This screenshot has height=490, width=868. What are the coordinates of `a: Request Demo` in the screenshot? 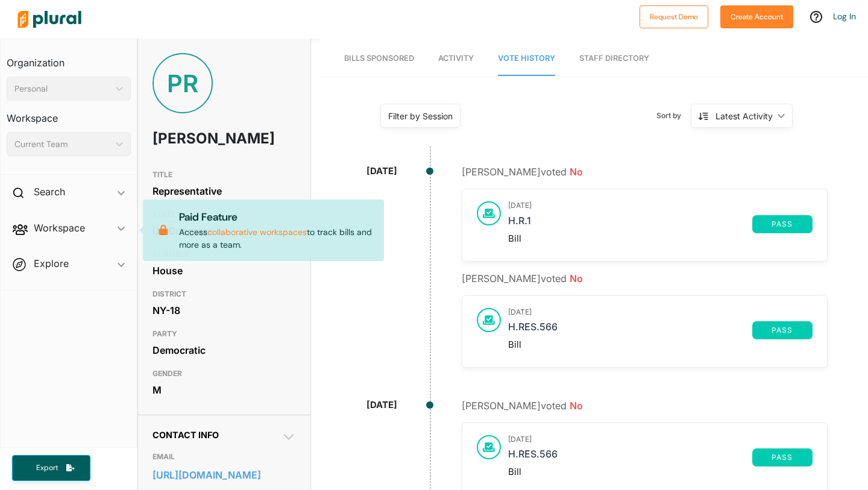 It's located at (674, 16).